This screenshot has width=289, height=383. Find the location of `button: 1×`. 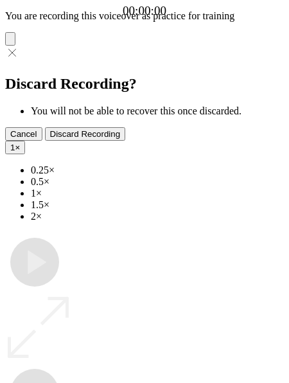

button: 1× is located at coordinates (15, 147).